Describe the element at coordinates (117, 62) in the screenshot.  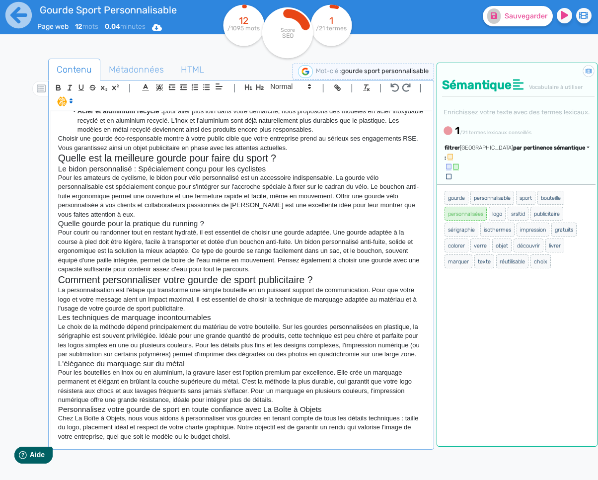
I see `img: tab_keywords_by_traffic_grey.svg` at that location.